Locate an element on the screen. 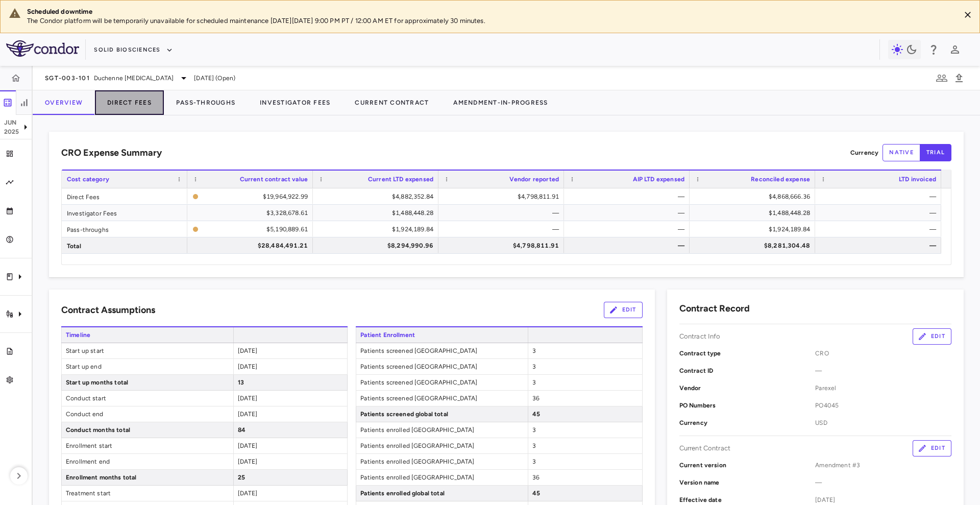 The width and height of the screenshot is (980, 505). span: Conduct start is located at coordinates (148, 398).